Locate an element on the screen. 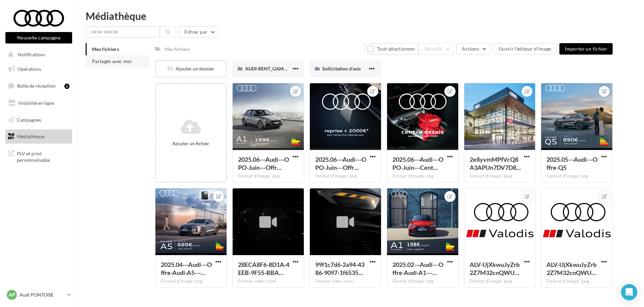 Image resolution: width=644 pixels, height=307 pixels. span: Notifications is located at coordinates (31, 54).